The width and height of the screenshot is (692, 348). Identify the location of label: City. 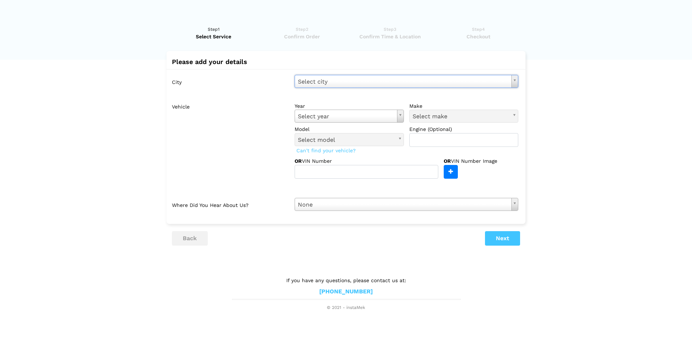
(231, 81).